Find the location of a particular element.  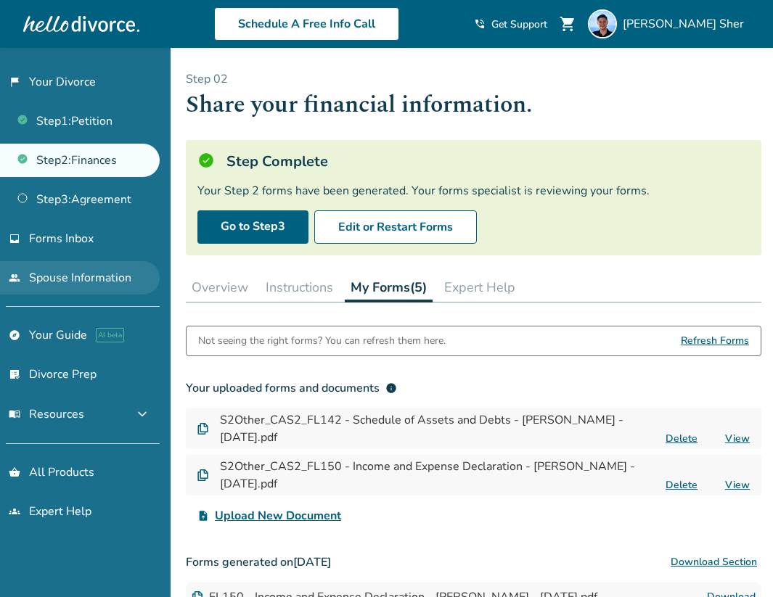

span: info is located at coordinates (391, 388).